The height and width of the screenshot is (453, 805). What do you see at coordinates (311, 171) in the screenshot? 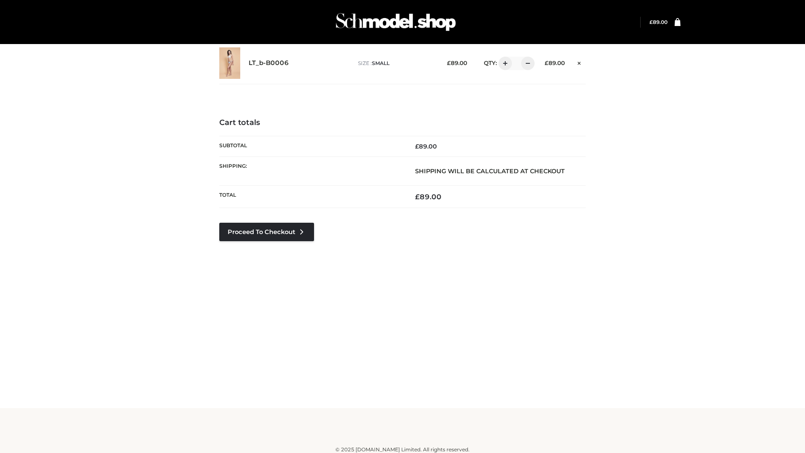
I see `th: Shipping:` at bounding box center [311, 171].